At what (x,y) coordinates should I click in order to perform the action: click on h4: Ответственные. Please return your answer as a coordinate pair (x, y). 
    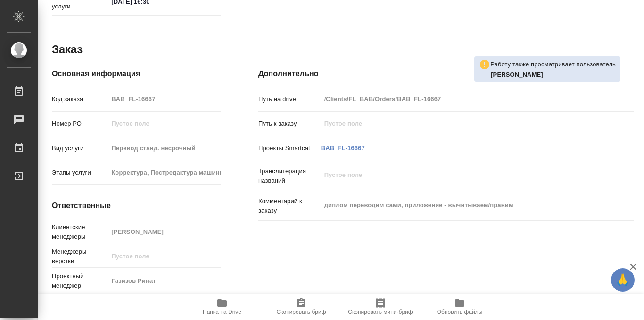
    Looking at the image, I should click on (136, 206).